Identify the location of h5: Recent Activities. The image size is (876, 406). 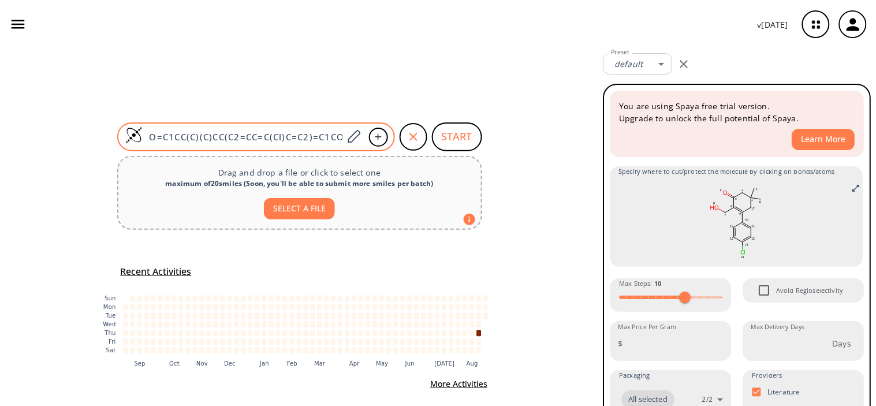
(156, 271).